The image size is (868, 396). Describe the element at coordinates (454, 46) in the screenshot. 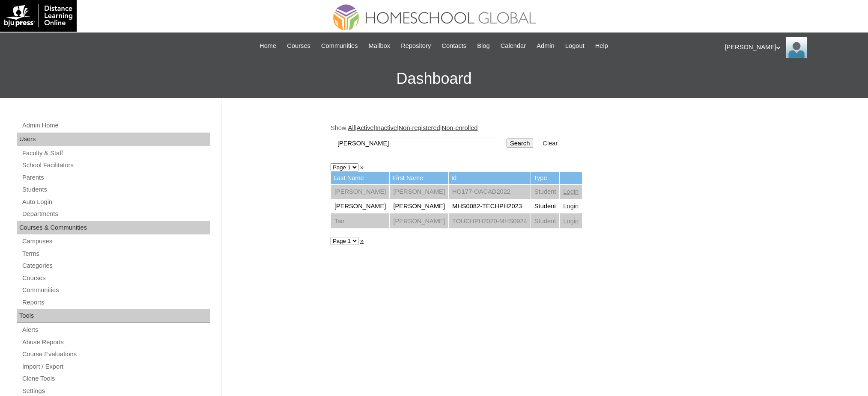

I see `a: Contacts` at that location.